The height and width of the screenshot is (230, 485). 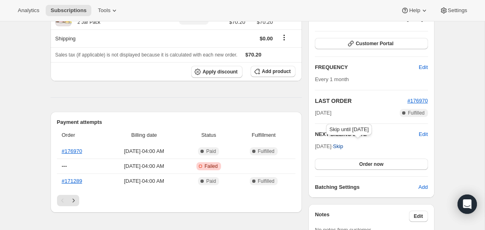 What do you see at coordinates (414, 10) in the screenshot?
I see `span: Help` at bounding box center [414, 10].